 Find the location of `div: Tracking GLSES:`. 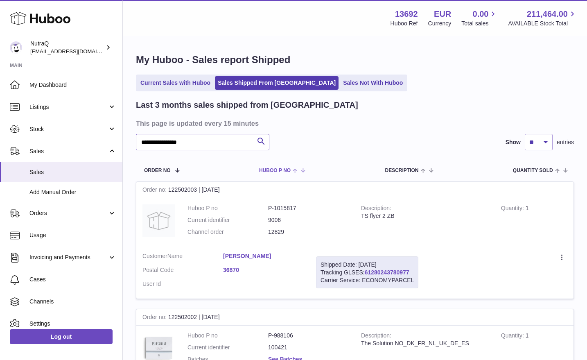

div: Tracking GLSES: is located at coordinates (367, 272).